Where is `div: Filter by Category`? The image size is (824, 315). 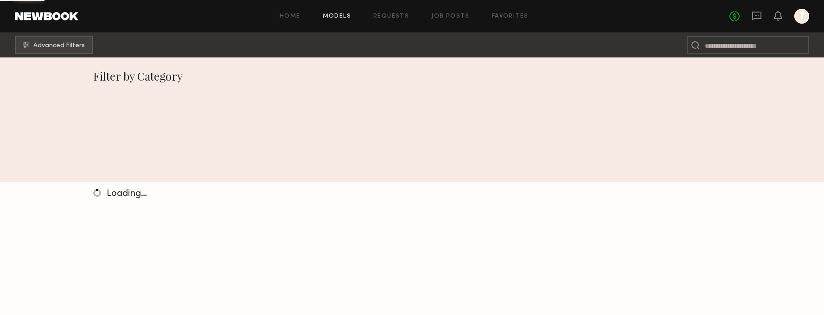 div: Filter by Category is located at coordinates (412, 76).